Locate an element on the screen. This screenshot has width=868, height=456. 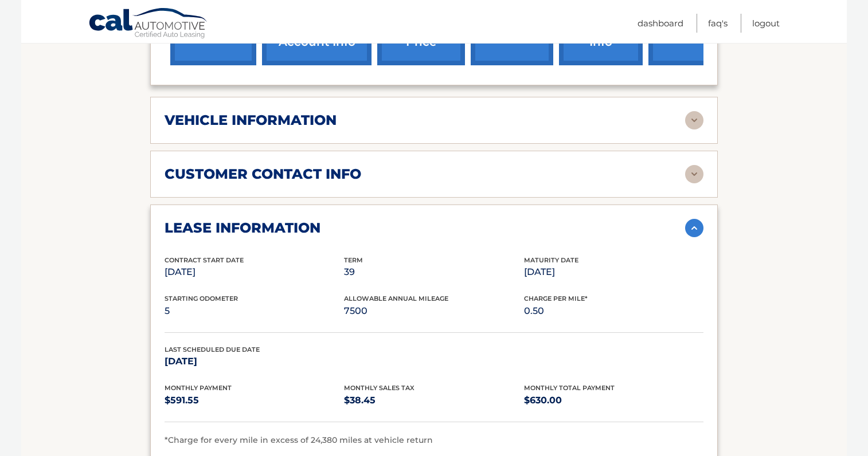
h2: lease information is located at coordinates (242, 228).